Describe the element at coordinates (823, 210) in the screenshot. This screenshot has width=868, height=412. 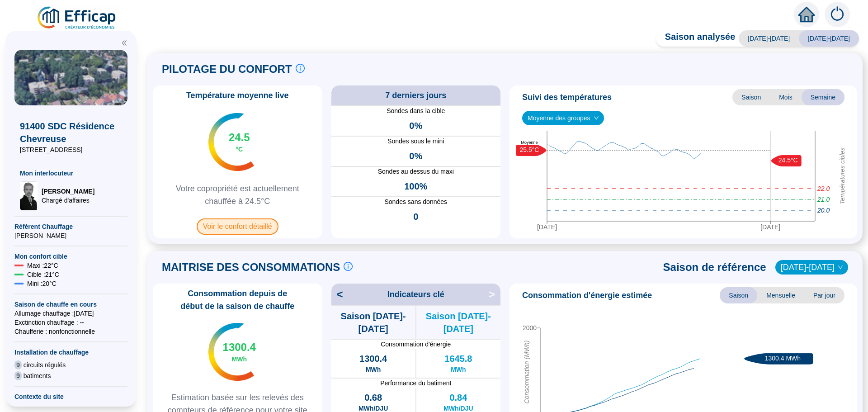
I see `tspan: 20.0` at that location.